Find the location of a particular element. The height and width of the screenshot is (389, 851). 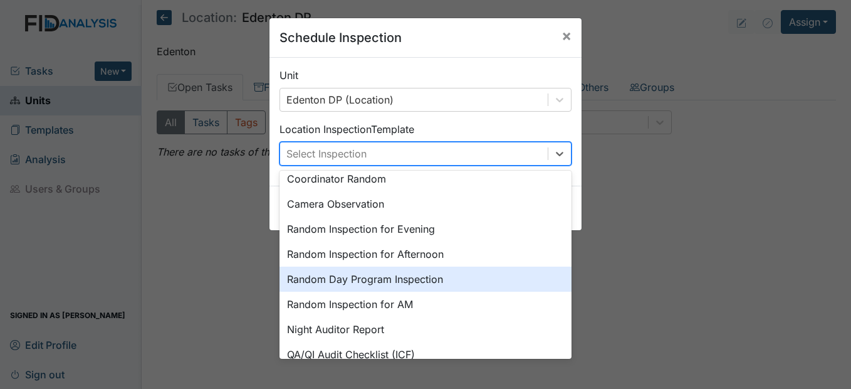

div: Night Auditor Report is located at coordinates (426, 329).